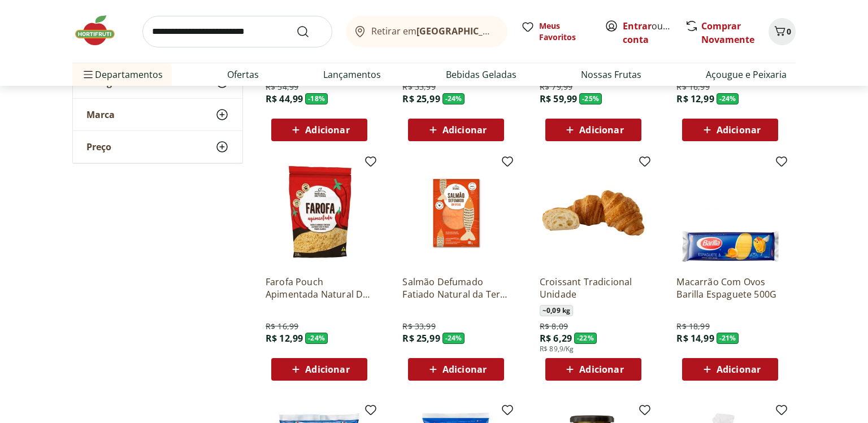 The image size is (868, 423). Describe the element at coordinates (746, 75) in the screenshot. I see `a: Açougue e Peixaria` at that location.